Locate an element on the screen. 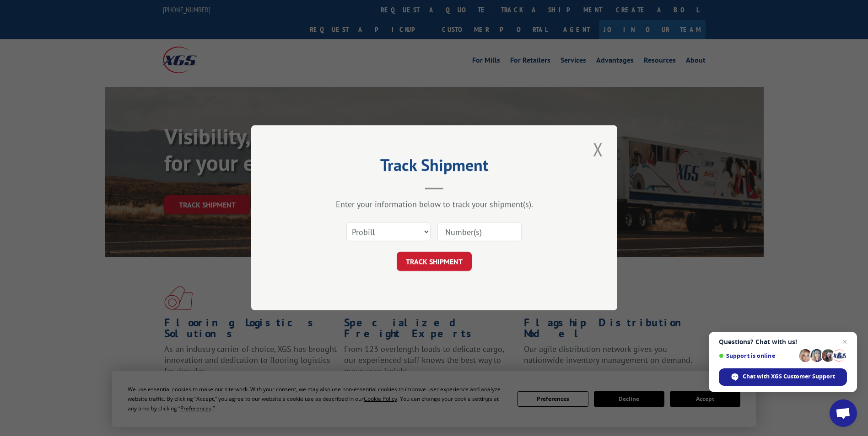 This screenshot has width=868, height=436. button: TRACK SHIPMENT is located at coordinates (434, 262).